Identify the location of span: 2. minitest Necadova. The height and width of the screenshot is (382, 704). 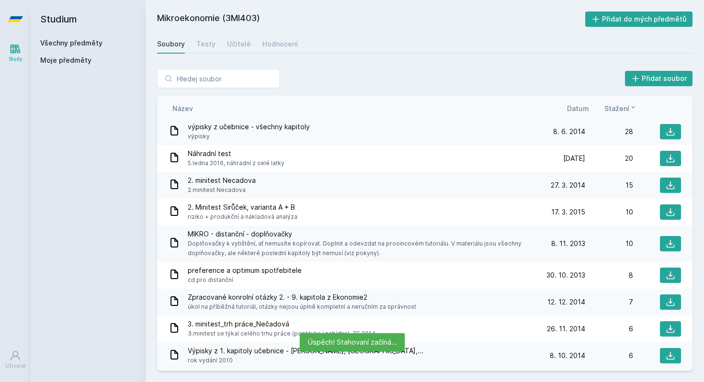
(222, 181).